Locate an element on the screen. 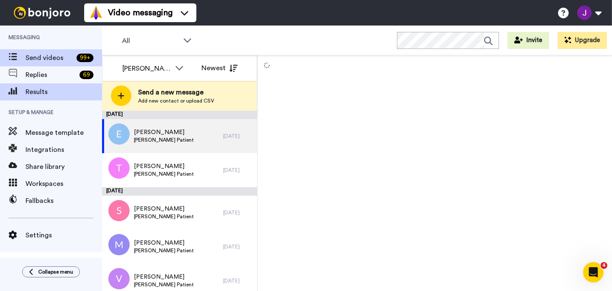 This screenshot has width=612, height=291. img: m.png is located at coordinates (119, 244).